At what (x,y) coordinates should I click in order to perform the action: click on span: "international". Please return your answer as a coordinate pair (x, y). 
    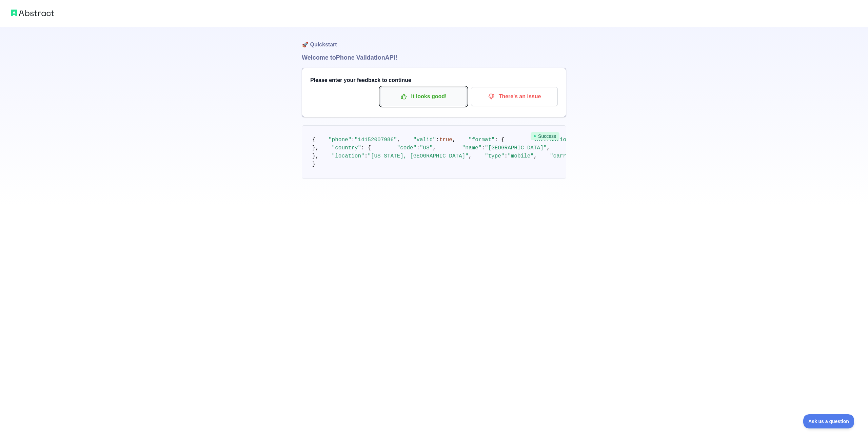
    Looking at the image, I should click on (555, 140).